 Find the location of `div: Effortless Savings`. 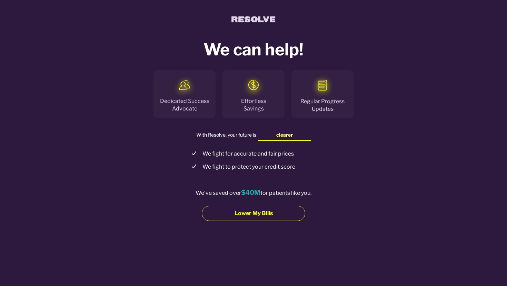

div: Effortless Savings is located at coordinates (253, 105).